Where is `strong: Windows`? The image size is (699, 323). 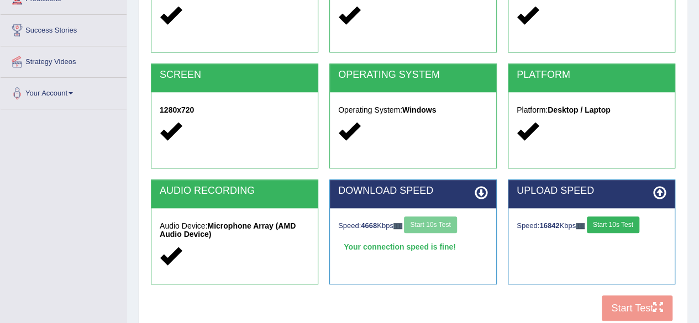 strong: Windows is located at coordinates (419, 110).